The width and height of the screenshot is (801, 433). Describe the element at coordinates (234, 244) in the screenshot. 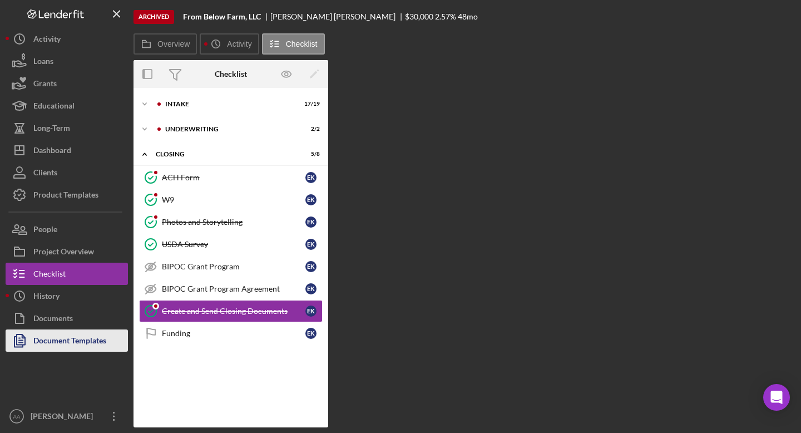

I see `div: USDA Survey` at that location.